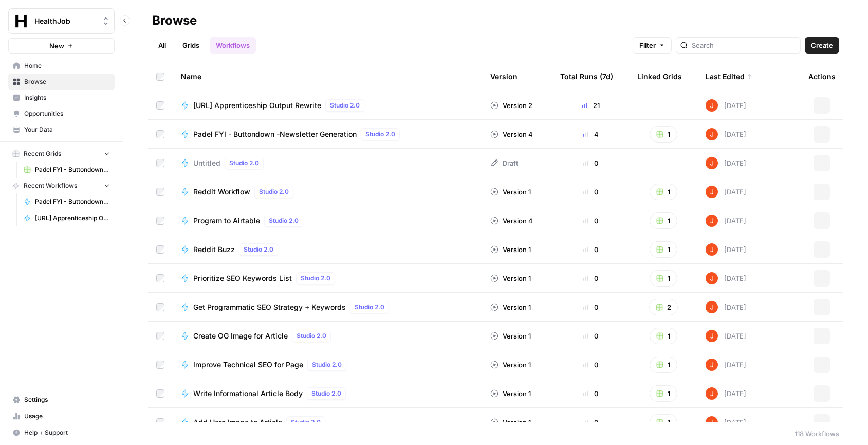  Describe the element at coordinates (327, 220) in the screenshot. I see `a: Program to AirtableStudio 2.0` at that location.